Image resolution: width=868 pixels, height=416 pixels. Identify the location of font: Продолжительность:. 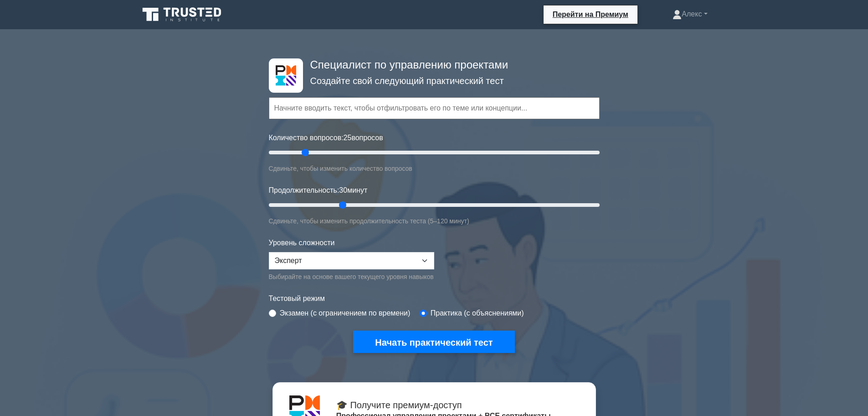
(305, 190).